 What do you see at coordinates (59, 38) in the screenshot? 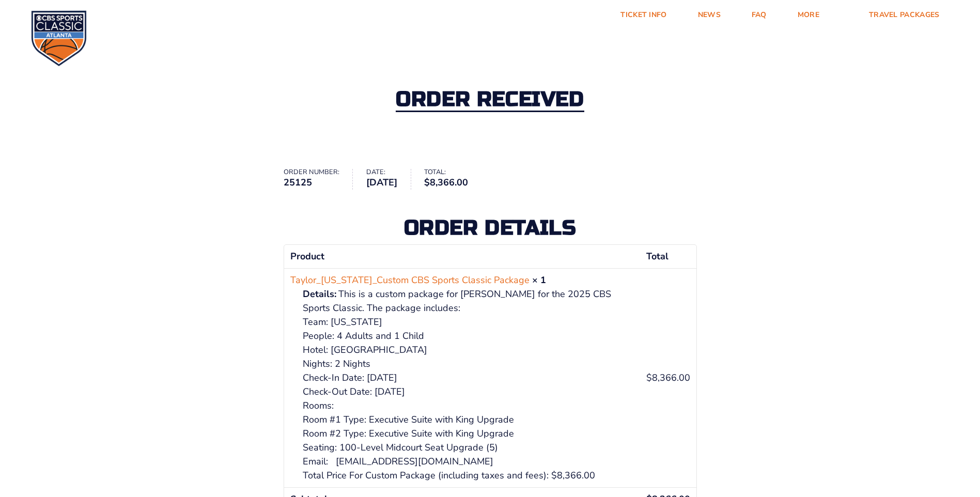
I see `img: CBS Sports Classic` at bounding box center [59, 38].